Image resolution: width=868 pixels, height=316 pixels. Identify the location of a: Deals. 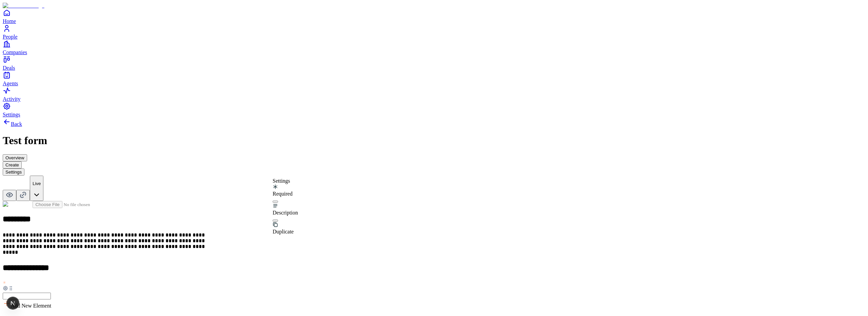
(434, 63).